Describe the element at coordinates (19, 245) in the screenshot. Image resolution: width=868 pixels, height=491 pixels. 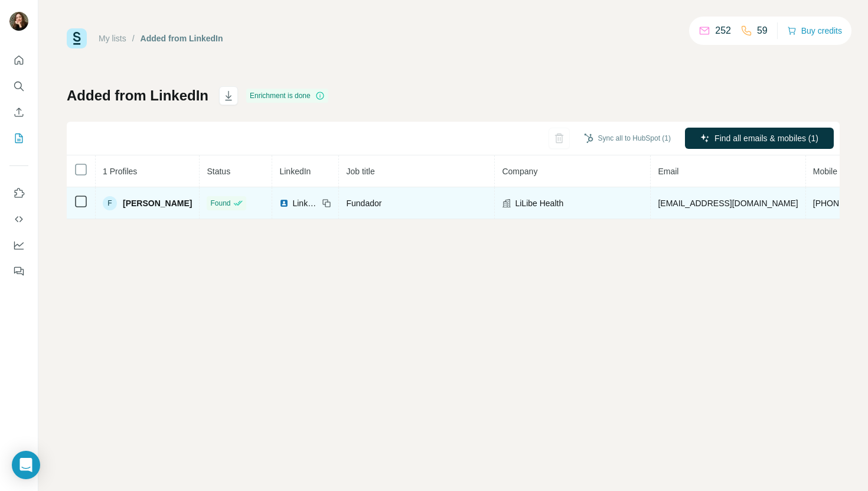
I see `button: Dashboard` at that location.